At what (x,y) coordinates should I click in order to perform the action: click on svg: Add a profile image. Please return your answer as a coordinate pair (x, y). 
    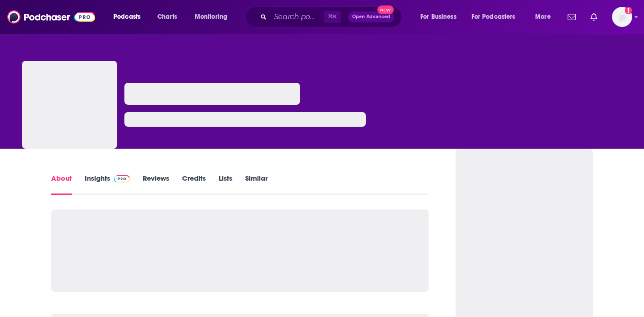
    Looking at the image, I should click on (629, 10).